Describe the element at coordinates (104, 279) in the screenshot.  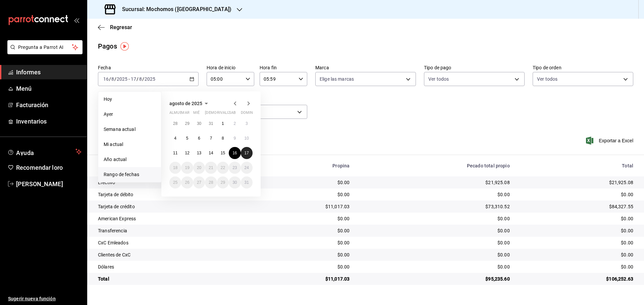
I see `font: Total` at that location.